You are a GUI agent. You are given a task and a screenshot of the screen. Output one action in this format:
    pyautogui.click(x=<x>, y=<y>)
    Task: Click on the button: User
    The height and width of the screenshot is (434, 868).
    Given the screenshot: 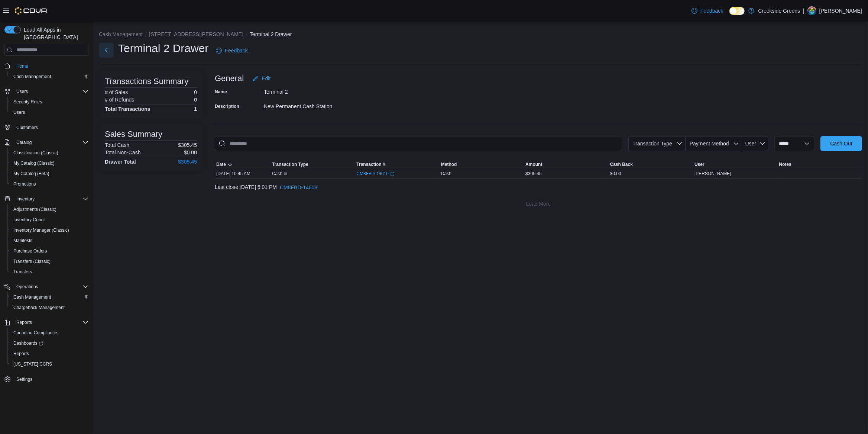 What is the action you would take?
    pyautogui.click(x=755, y=144)
    